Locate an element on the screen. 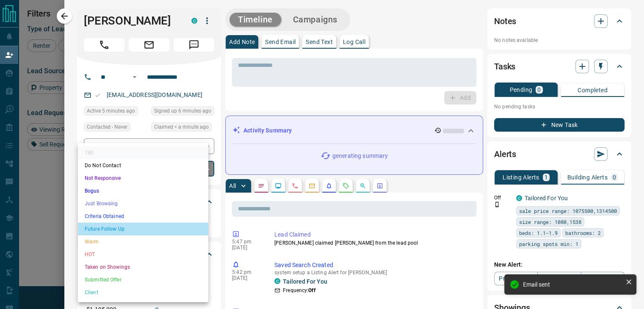  li: Client is located at coordinates (143, 293).